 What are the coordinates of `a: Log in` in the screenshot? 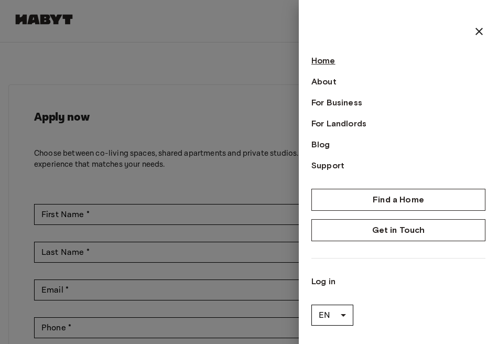 It's located at (399, 282).